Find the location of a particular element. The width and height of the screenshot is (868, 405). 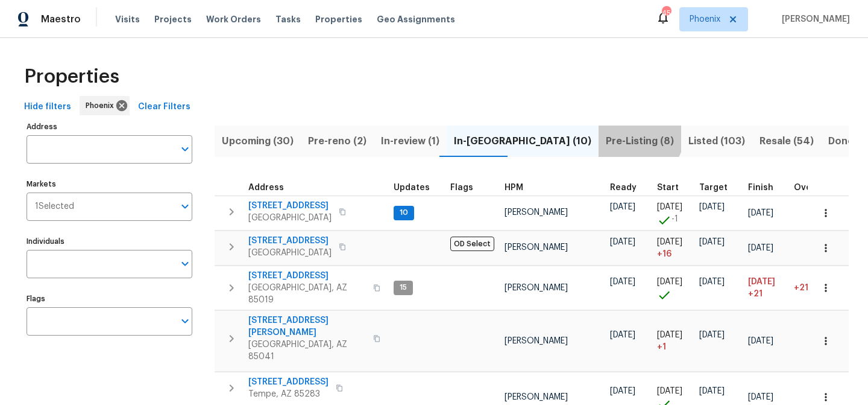

span: Finish is located at coordinates (761, 188).